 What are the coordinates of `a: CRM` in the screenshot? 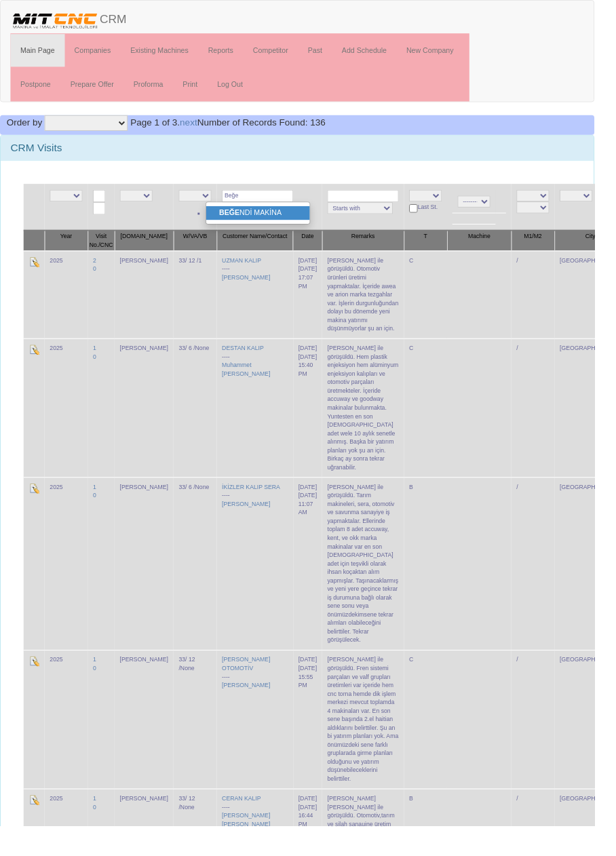 It's located at (71, 18).